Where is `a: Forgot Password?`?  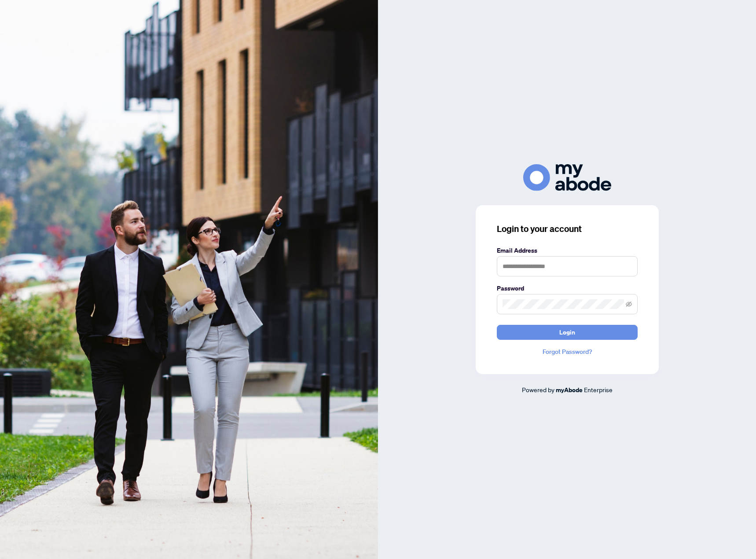 a: Forgot Password? is located at coordinates (567, 352).